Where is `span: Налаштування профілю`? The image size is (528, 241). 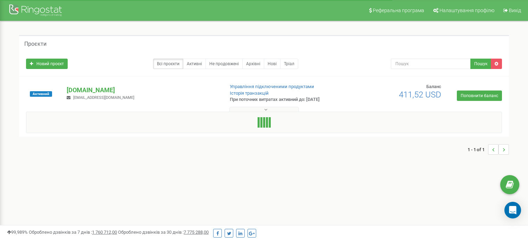 span: Налаштування профілю is located at coordinates (467, 10).